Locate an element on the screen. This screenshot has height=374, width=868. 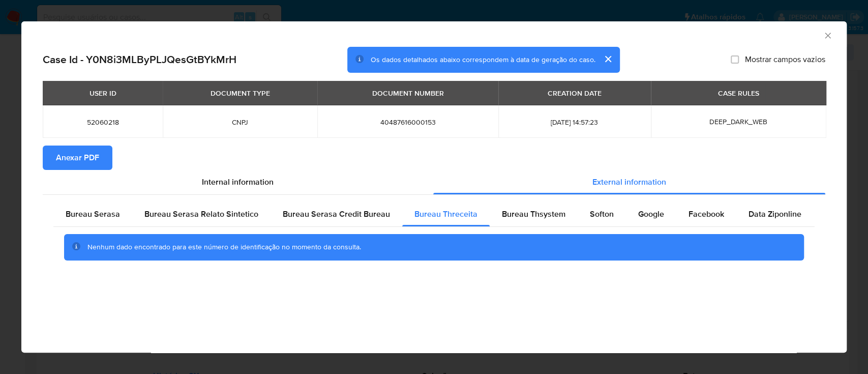
span: CNPJ is located at coordinates (240, 122).